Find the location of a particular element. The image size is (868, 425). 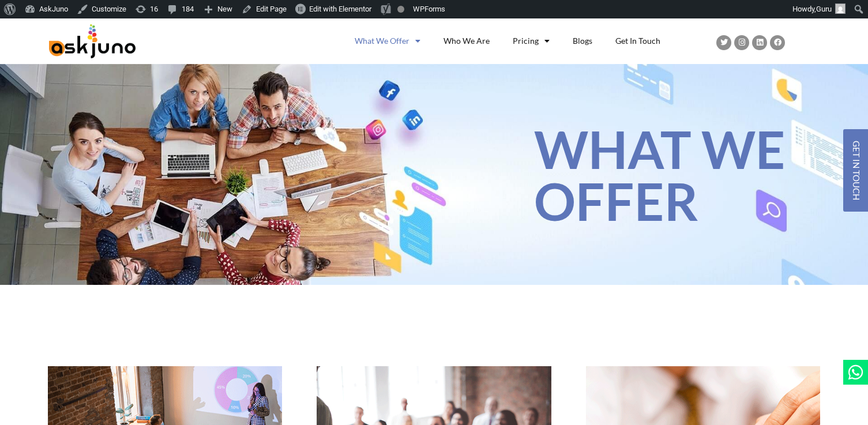

a: Get In Touch is located at coordinates (638, 41).